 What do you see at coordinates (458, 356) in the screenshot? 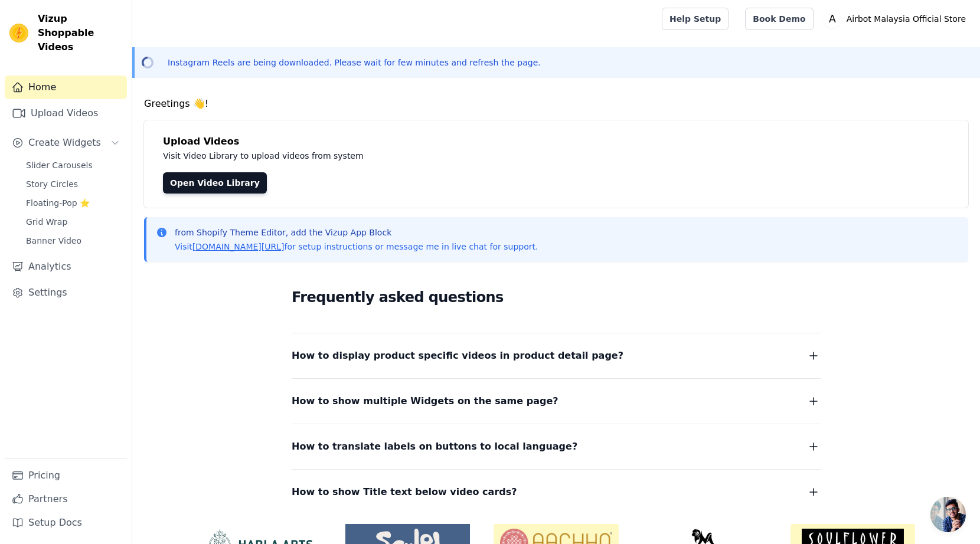
I see `span: How to display product specific videos in product detail page?` at bounding box center [458, 356].